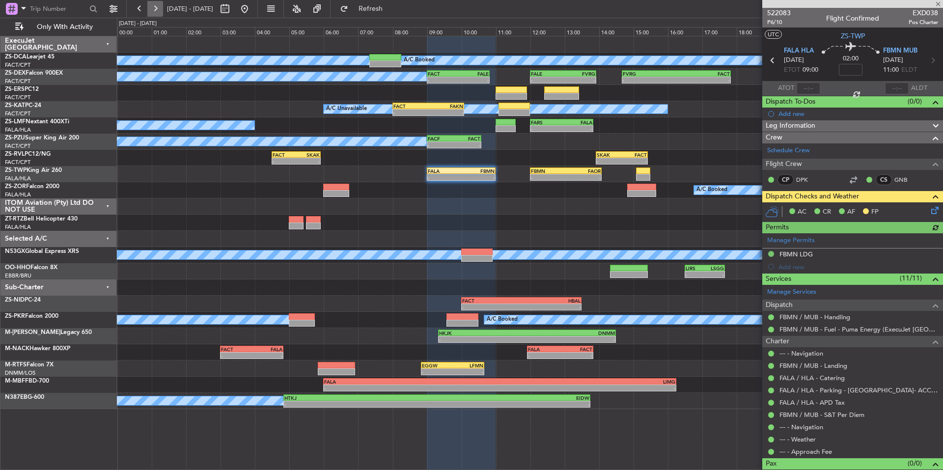 Image resolution: width=943 pixels, height=470 pixels. What do you see at coordinates (890, 70) in the screenshot?
I see `span: 11:00` at bounding box center [890, 70].